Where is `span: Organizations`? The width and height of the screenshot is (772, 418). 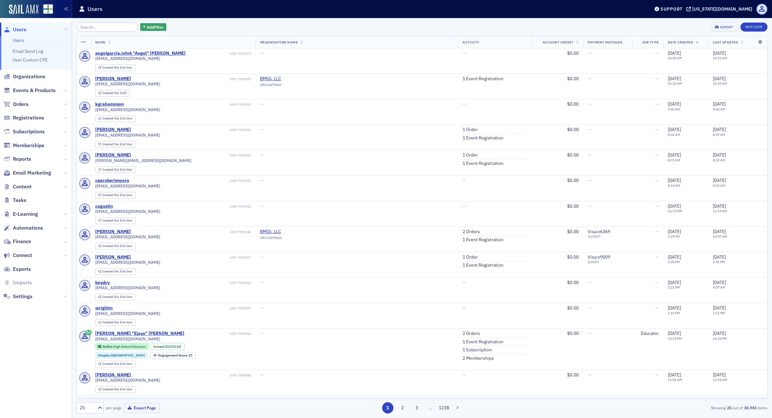 span: Organizations is located at coordinates (29, 77).